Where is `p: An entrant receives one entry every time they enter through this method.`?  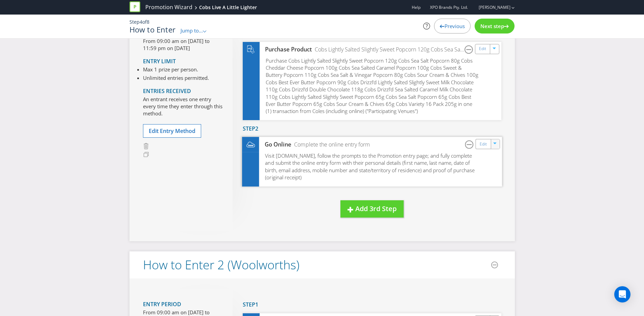
p: An entrant receives one entry every time they enter through this method. is located at coordinates (183, 107).